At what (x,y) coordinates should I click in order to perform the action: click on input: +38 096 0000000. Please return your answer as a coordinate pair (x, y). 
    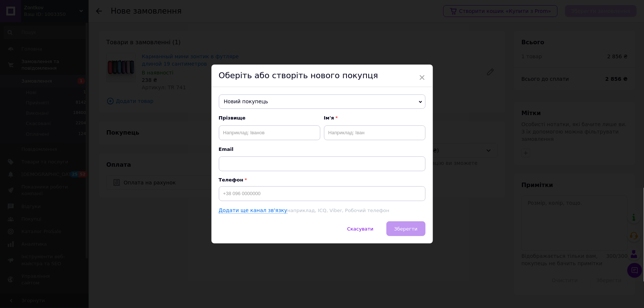
    Looking at the image, I should click on (322, 193).